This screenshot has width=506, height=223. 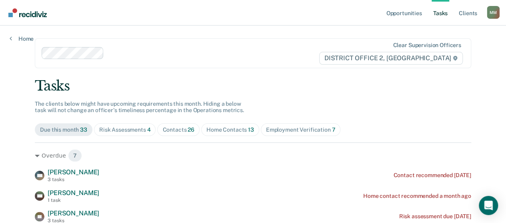 What do you see at coordinates (191, 130) in the screenshot?
I see `span: 26` at bounding box center [191, 130].